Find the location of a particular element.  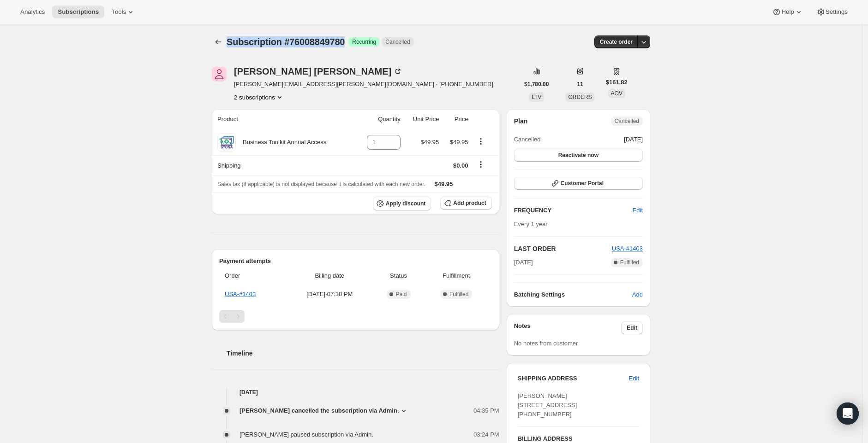

img: product img is located at coordinates (226, 142).